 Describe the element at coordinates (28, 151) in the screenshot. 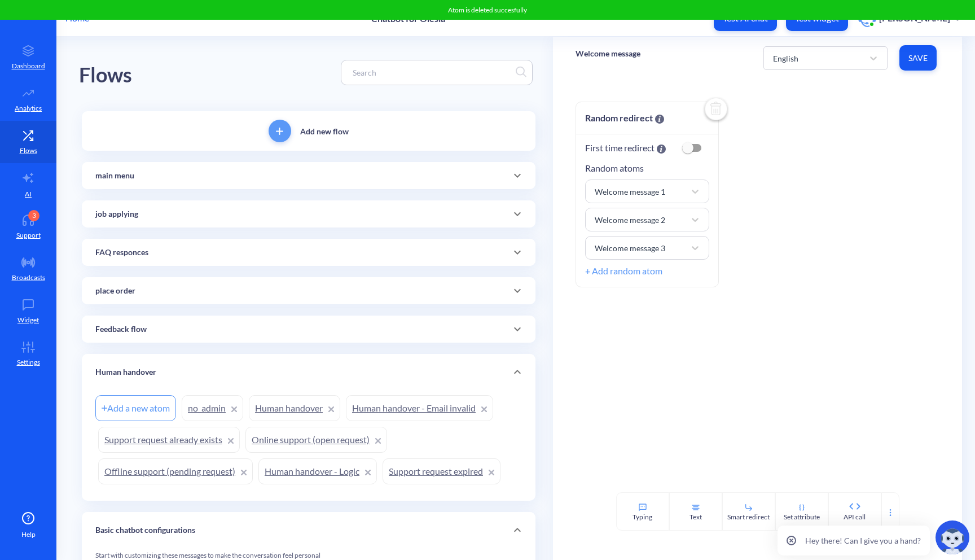

I see `p: Flows` at that location.